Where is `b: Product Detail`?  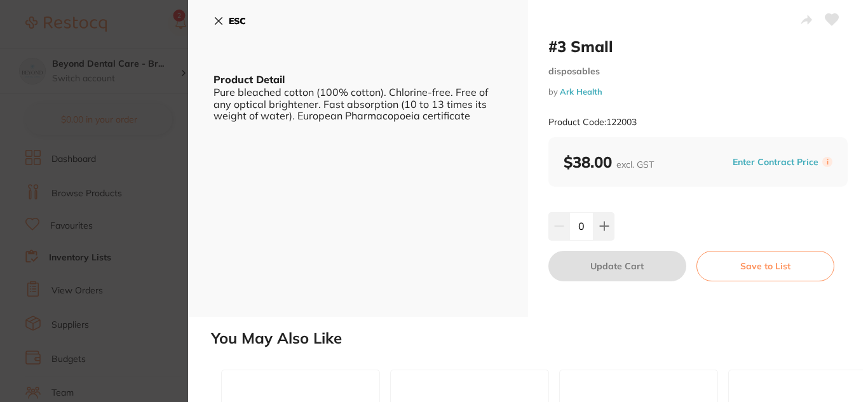 b: Product Detail is located at coordinates (249, 79).